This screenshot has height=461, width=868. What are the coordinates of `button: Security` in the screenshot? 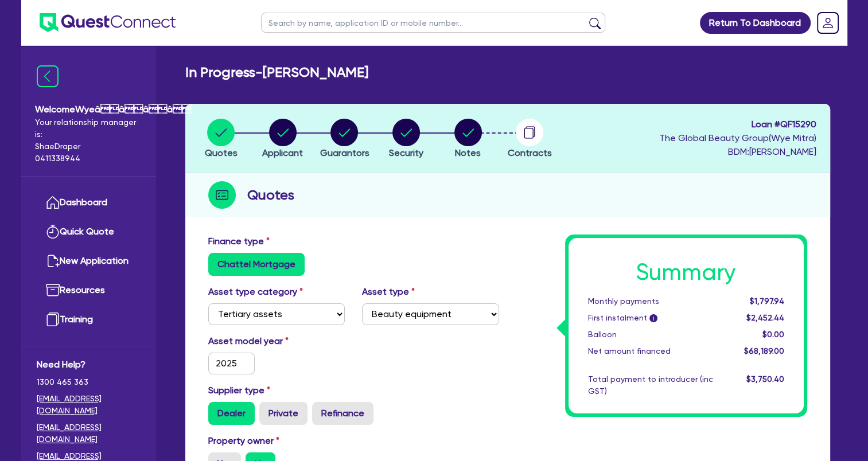 It's located at (406, 140).